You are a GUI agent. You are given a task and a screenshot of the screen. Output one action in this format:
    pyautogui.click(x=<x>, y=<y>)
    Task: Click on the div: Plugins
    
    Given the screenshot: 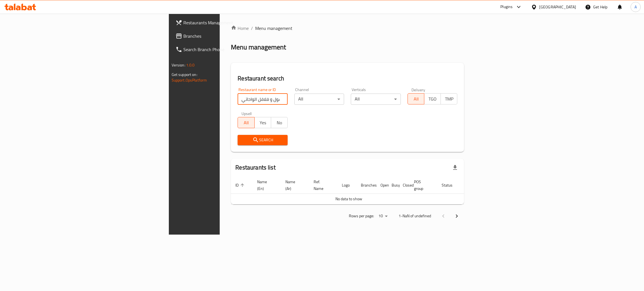 What is the action you would take?
    pyautogui.click(x=506, y=7)
    